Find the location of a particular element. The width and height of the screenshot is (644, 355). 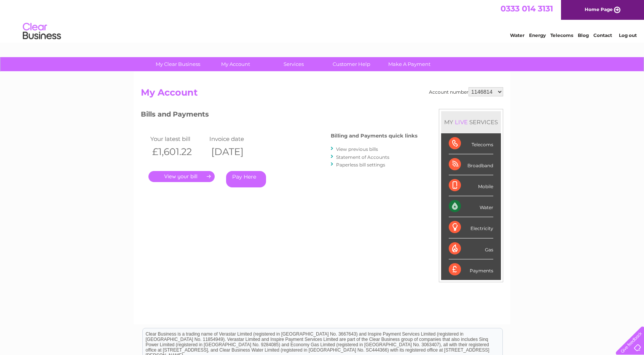

a: Pay Here is located at coordinates (246, 179).